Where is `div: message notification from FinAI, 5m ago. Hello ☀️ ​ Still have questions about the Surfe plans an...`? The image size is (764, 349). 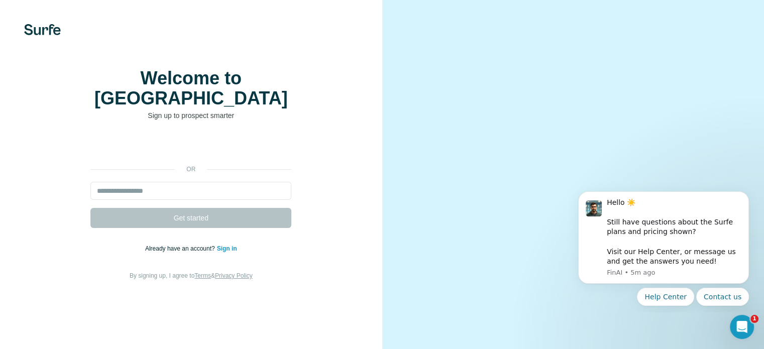
div: message notification from FinAI, 5m ago. Hello ☀️ ​ Still have questions about the Surfe plans an... is located at coordinates (100, 55).